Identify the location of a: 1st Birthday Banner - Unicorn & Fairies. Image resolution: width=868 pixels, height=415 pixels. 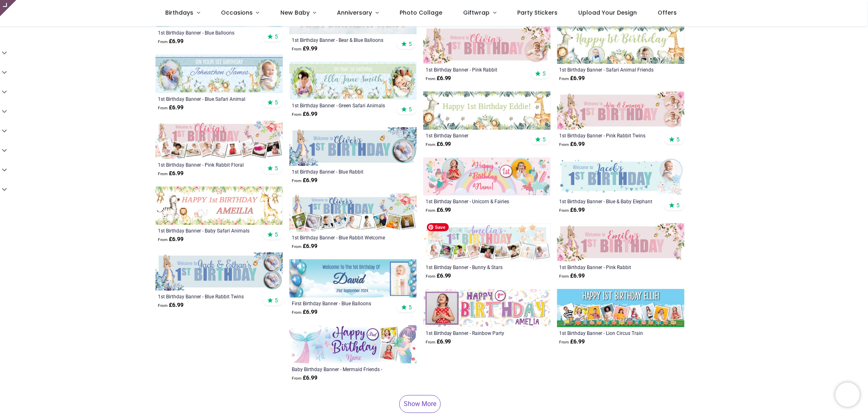
(474, 201).